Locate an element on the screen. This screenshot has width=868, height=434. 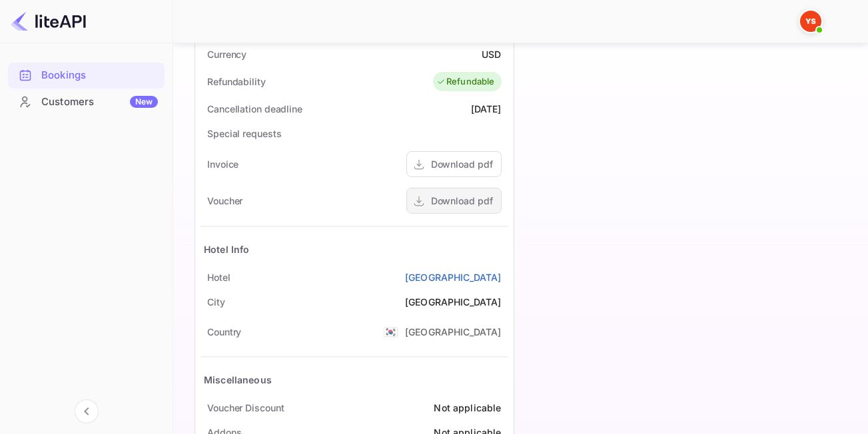
div: Hotel Info is located at coordinates (226, 249).